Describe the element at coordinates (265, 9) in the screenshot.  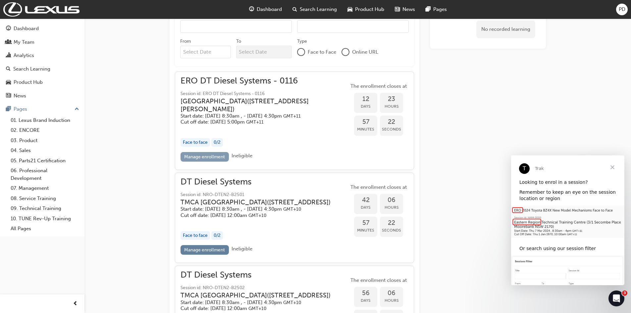
I see `a: guage-iconDashboard` at that location.